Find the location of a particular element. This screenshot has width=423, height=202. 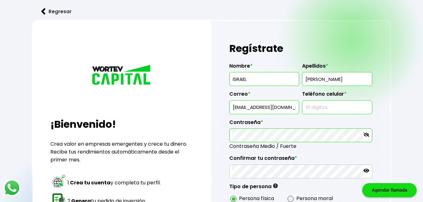

label: Tipo de persona is located at coordinates (253, 188).